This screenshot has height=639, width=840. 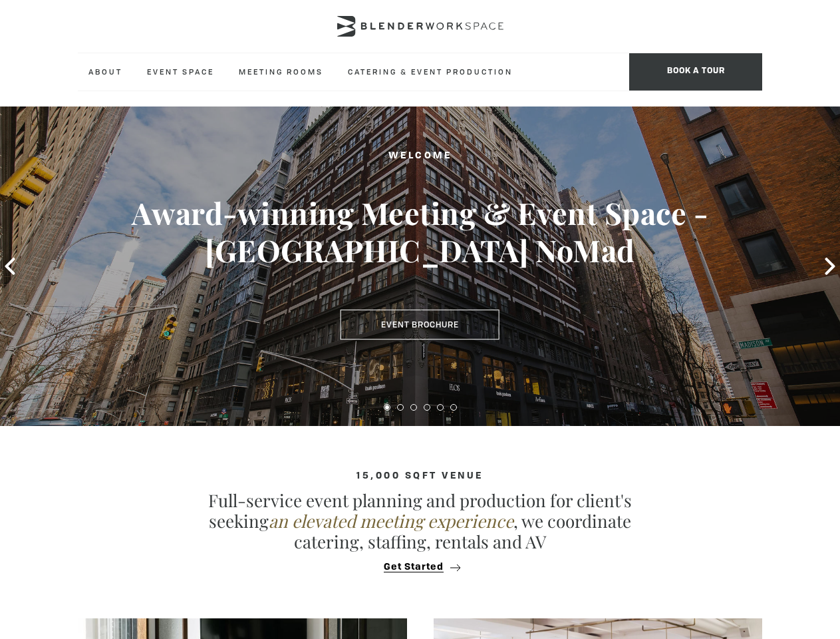 What do you see at coordinates (696, 72) in the screenshot?
I see `span: Book a tour` at bounding box center [696, 72].